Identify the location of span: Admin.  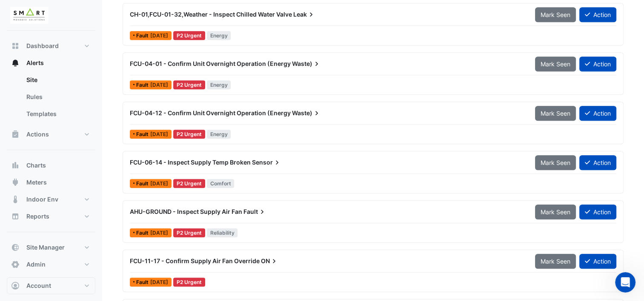
(36, 264).